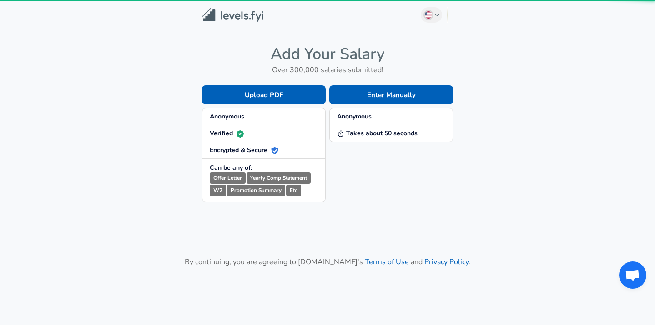 The height and width of the screenshot is (325, 655). Describe the element at coordinates (230, 168) in the screenshot. I see `strong: Can be any of:` at that location.